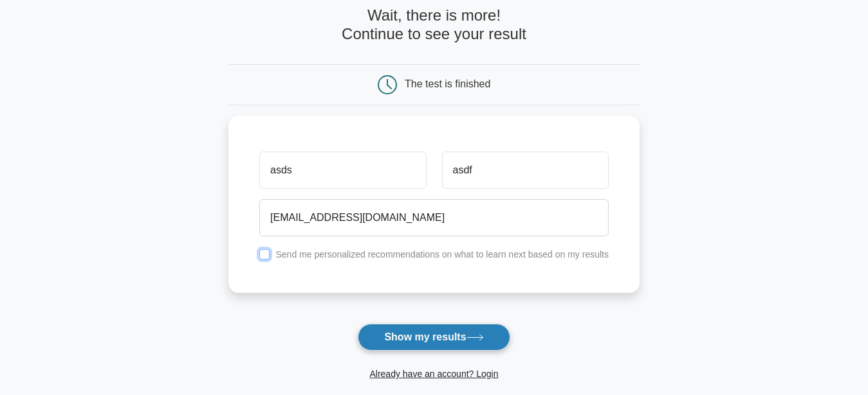 Image resolution: width=868 pixels, height=395 pixels. What do you see at coordinates (434, 337) in the screenshot?
I see `button: Show my results` at bounding box center [434, 337].